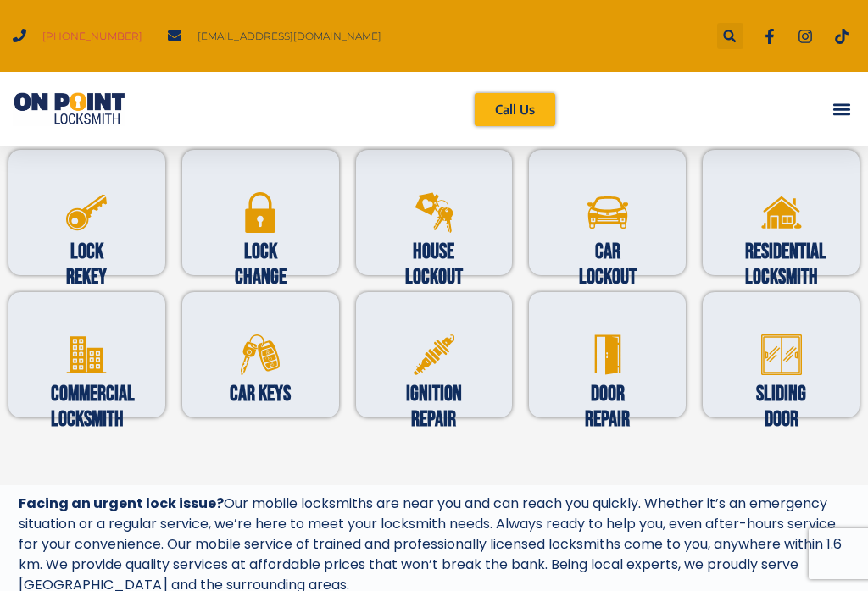 Image resolution: width=868 pixels, height=591 pixels. I want to click on a: Lock change, so click(260, 213).